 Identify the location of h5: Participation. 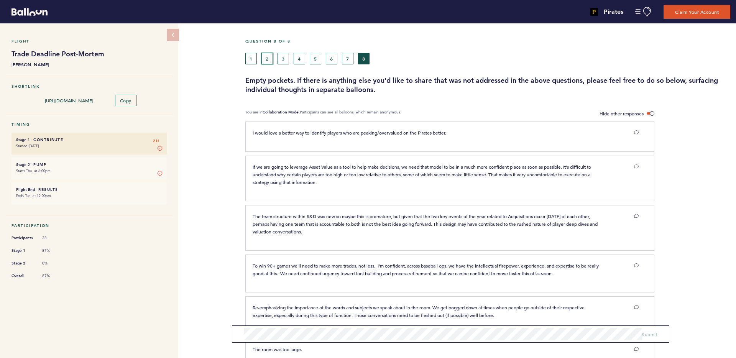
(89, 225).